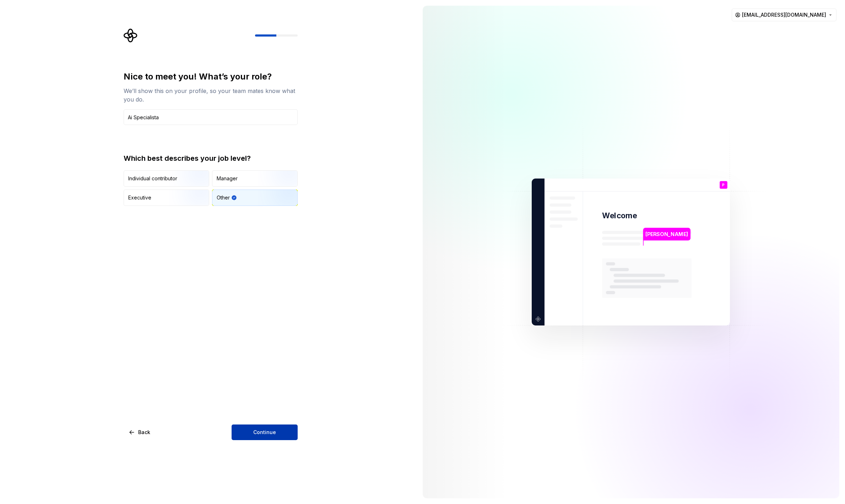  I want to click on svg: Supernova Logo, so click(130, 35).